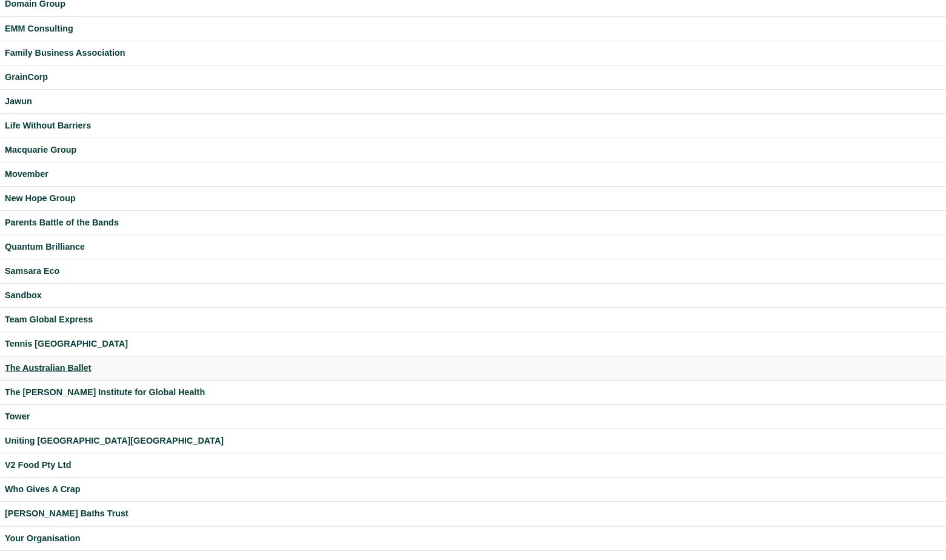  What do you see at coordinates (472, 101) in the screenshot?
I see `div: Jawun` at bounding box center [472, 101].